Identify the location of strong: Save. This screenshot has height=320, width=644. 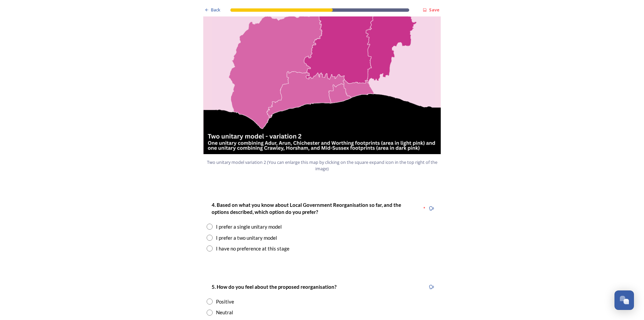
(434, 10).